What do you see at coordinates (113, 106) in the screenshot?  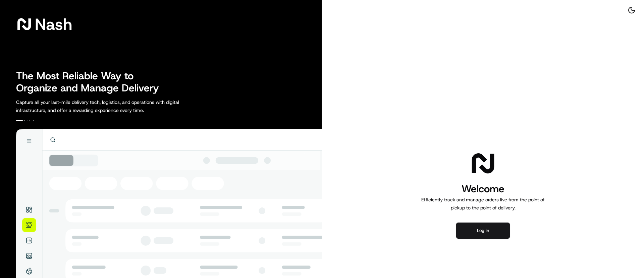 I see `p: Capture all your last-mile delivery tech, logistics, and operations with digital infrastructure, ...` at bounding box center [113, 106].